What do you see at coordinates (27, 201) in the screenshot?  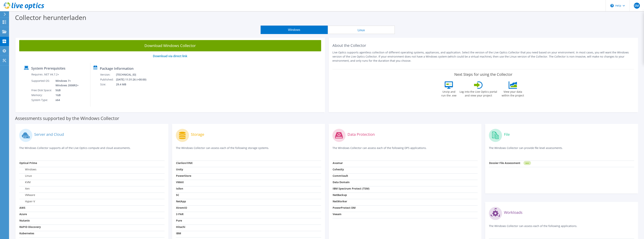 I see `label: Hyper-V` at bounding box center [27, 201].